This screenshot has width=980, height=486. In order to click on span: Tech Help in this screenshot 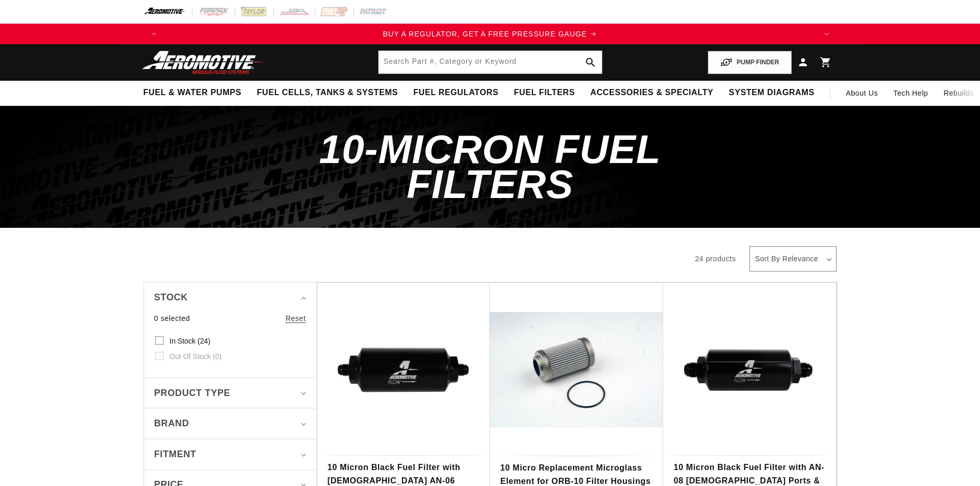, I will do `click(911, 93)`.